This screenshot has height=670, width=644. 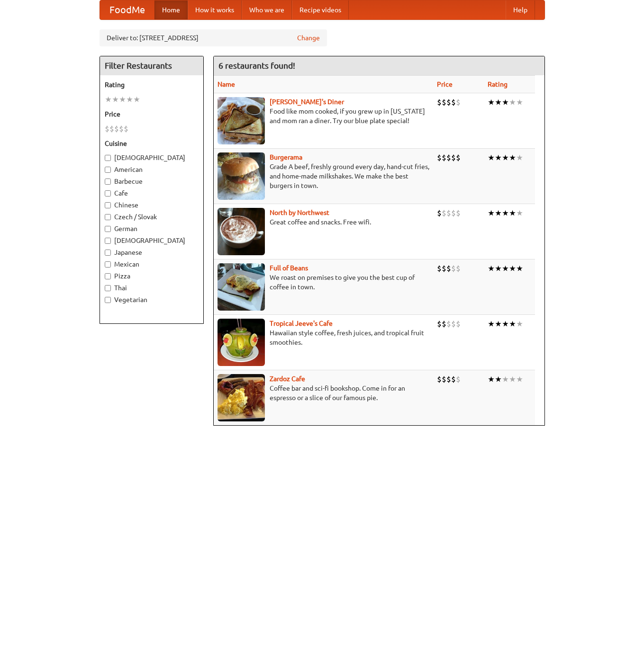 What do you see at coordinates (288, 268) in the screenshot?
I see `a: Full of Beans` at bounding box center [288, 268].